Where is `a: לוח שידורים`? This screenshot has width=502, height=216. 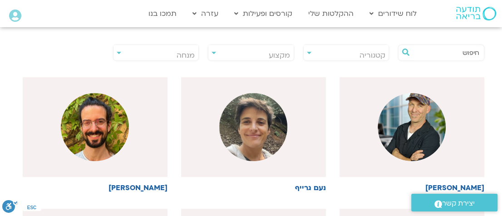 a: לוח שידורים is located at coordinates (393, 14).